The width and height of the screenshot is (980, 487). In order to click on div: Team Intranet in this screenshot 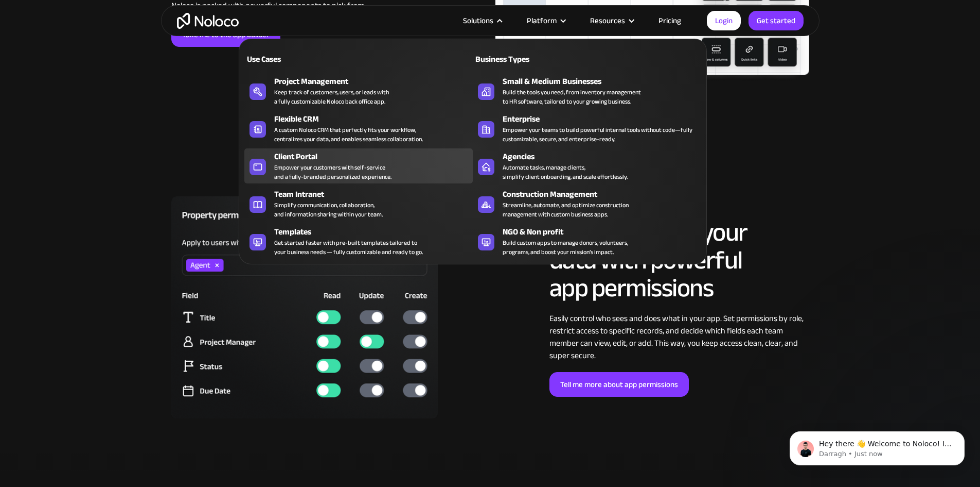, I will do `click(375, 194)`.